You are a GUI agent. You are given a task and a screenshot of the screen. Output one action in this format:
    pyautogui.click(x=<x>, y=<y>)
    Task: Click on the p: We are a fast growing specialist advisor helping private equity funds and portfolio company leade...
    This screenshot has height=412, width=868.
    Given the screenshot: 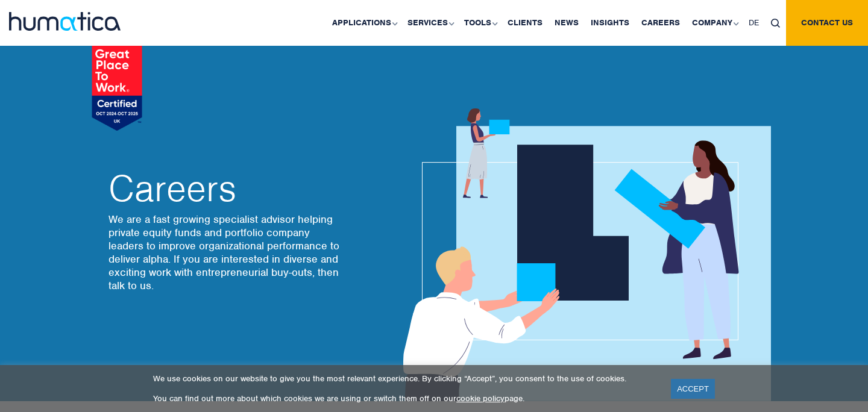 What is the action you would take?
    pyautogui.click(x=226, y=252)
    